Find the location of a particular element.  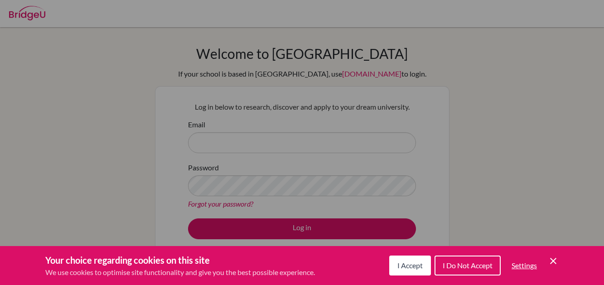

button: I Do Not Accept is located at coordinates (468, 266).